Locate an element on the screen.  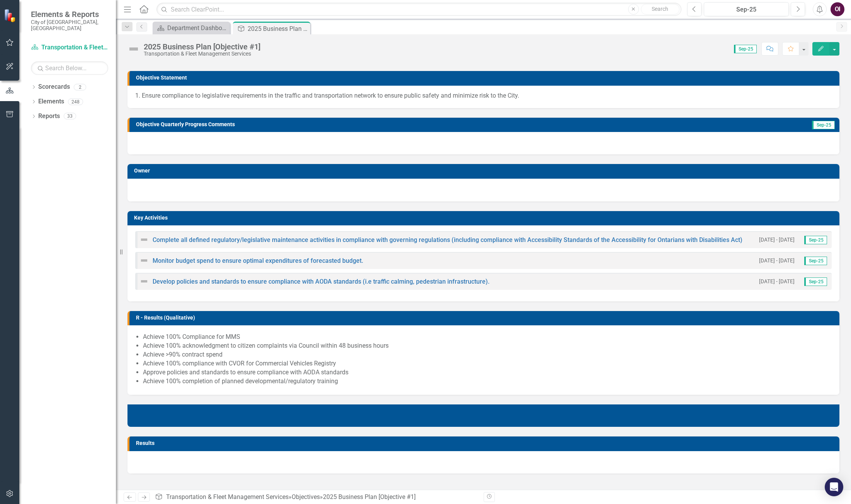
div: Department Dashboard is located at coordinates (197, 28).